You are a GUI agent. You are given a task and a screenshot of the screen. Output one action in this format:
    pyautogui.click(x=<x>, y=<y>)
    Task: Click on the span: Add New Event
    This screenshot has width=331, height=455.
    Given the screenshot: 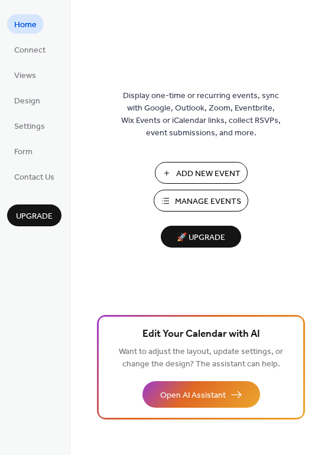 What is the action you would take?
    pyautogui.click(x=208, y=174)
    